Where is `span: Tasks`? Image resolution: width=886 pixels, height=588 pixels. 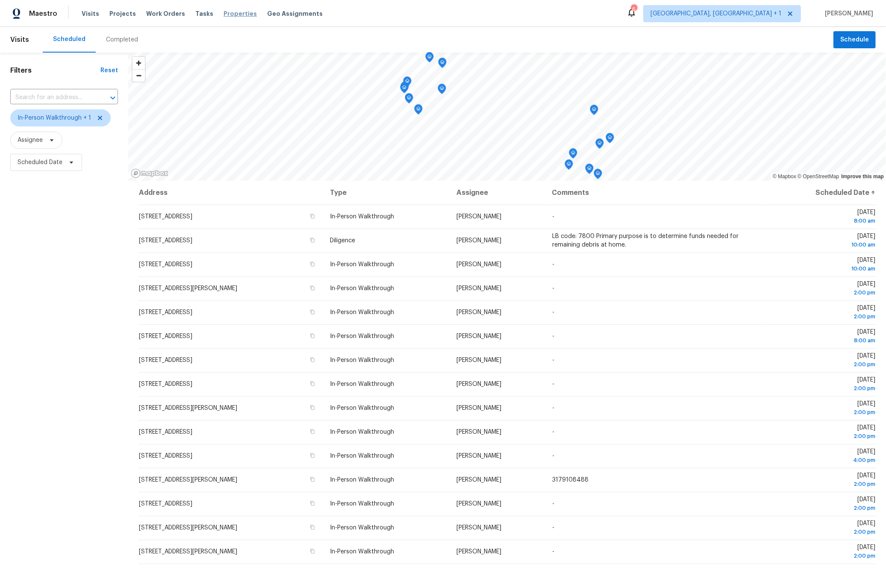
span: Tasks is located at coordinates (204, 14).